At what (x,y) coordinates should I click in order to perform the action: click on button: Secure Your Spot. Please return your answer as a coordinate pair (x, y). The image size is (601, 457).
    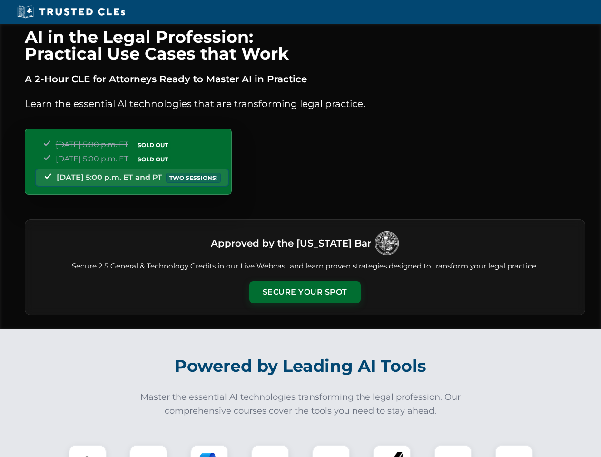
    Looking at the image, I should click on (305, 292).